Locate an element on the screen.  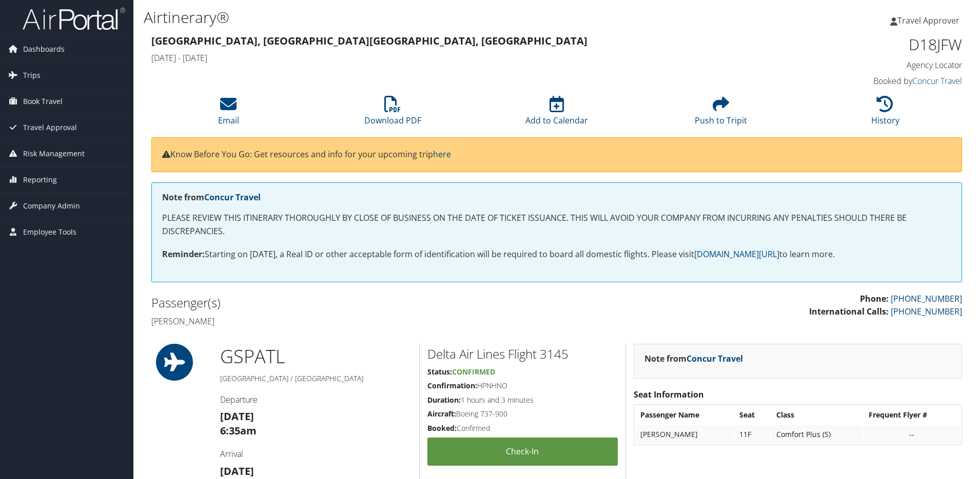
h4: Booked by is located at coordinates (867, 81).